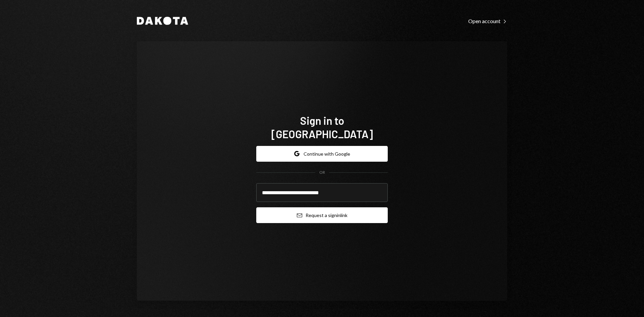 The image size is (644, 317). Describe the element at coordinates (487, 21) in the screenshot. I see `div: Open account` at that location.